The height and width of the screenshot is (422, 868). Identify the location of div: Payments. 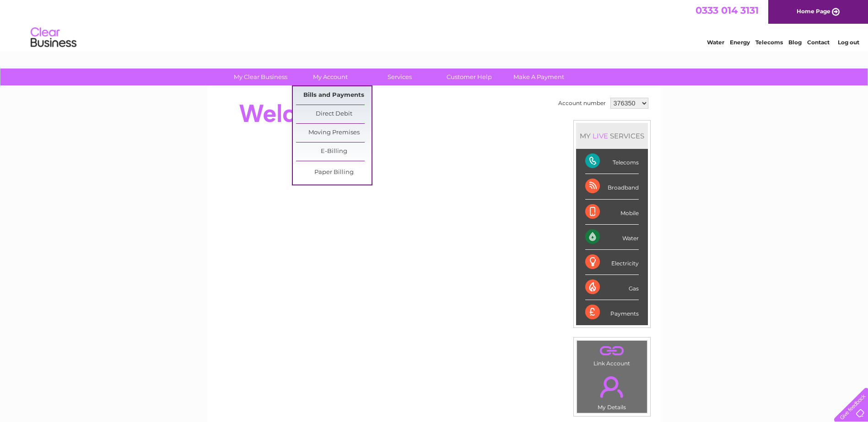
(612, 313).